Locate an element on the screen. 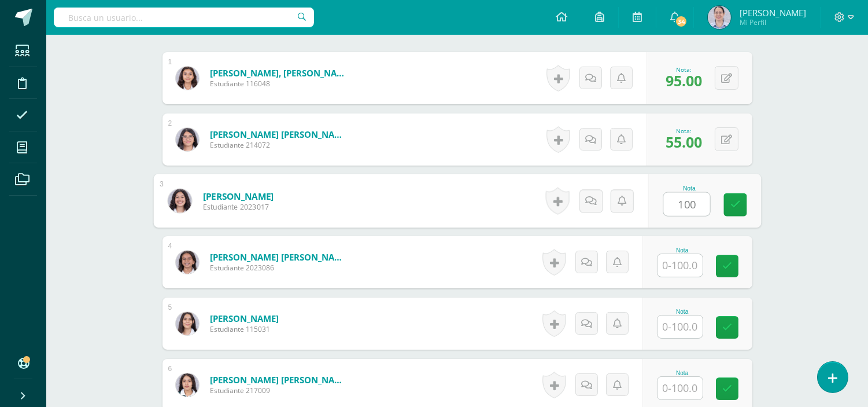  span: 95.00 is located at coordinates (683, 80).